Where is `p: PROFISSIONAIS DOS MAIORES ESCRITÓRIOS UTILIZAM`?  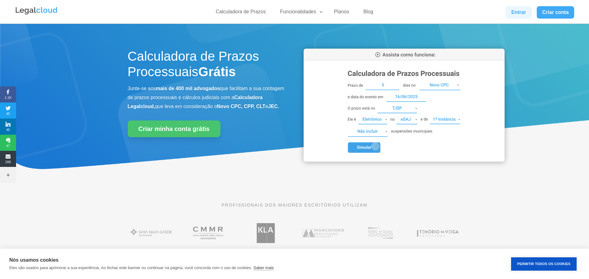 p: PROFISSIONAIS DOS MAIORES ESCRITÓRIOS UTILIZAM is located at coordinates (295, 205).